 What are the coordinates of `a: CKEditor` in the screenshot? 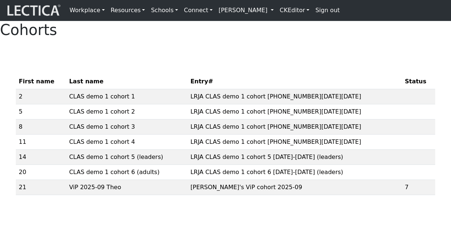 It's located at (294, 10).